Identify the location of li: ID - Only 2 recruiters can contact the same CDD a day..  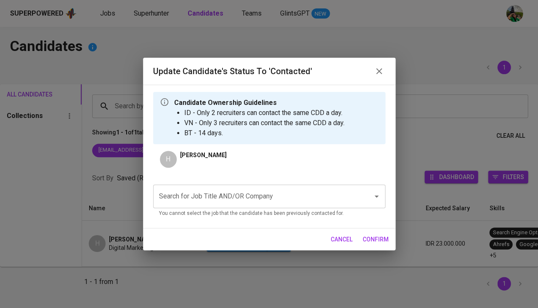
(264, 113).